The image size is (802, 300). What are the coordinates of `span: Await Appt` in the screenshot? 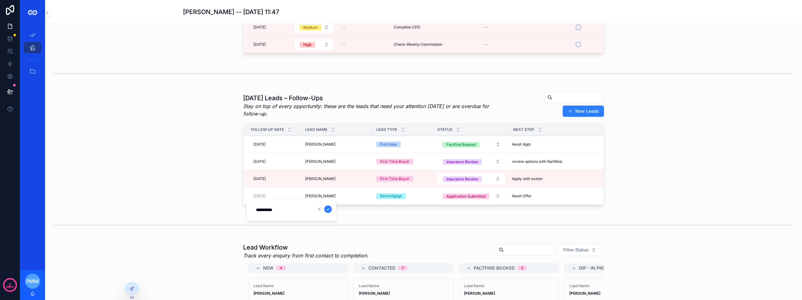 It's located at (521, 144).